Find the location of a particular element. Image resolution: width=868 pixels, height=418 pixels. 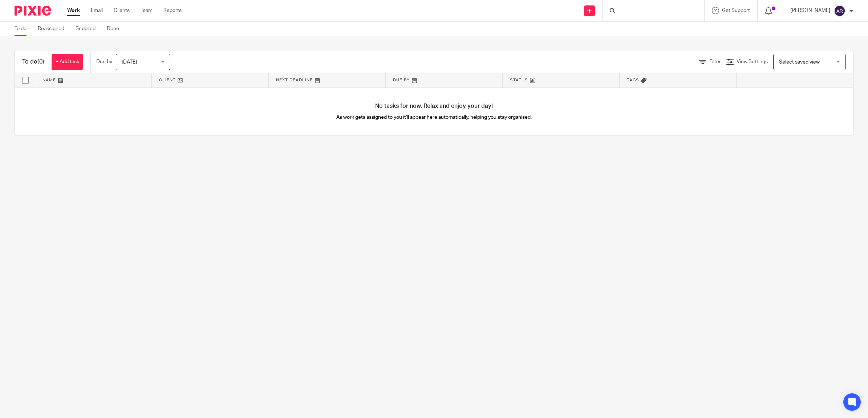

p: Due by is located at coordinates (104, 62).